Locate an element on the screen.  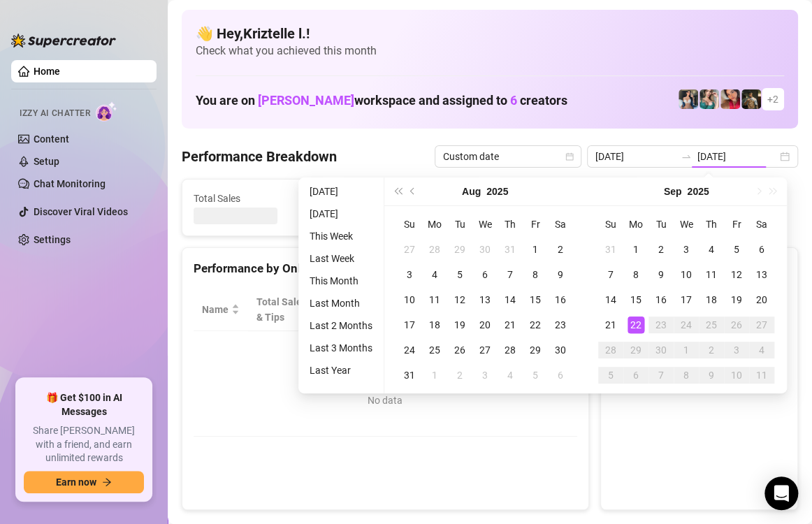
span: 🎁 Get $100 in AI Messages is located at coordinates (83, 404).